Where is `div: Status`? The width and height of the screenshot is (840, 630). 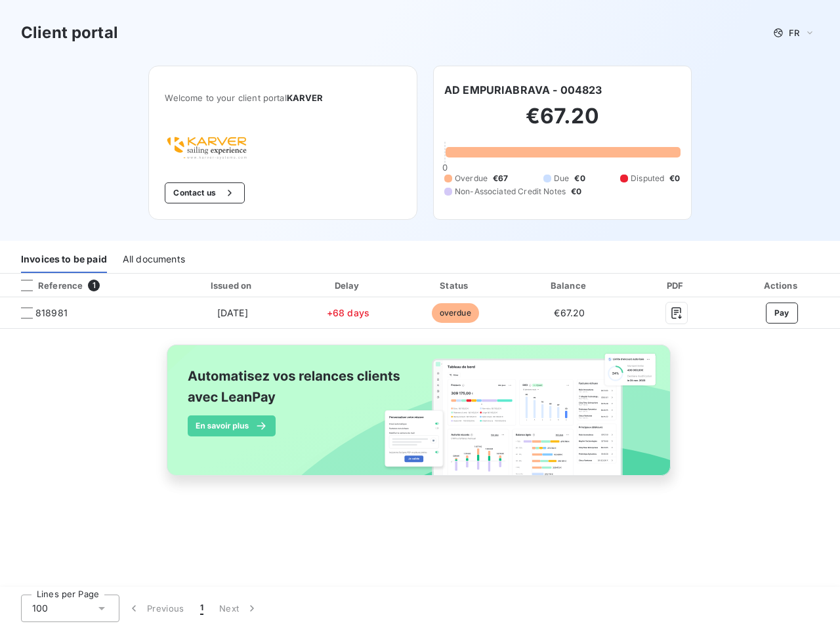 div: Status is located at coordinates (455, 286).